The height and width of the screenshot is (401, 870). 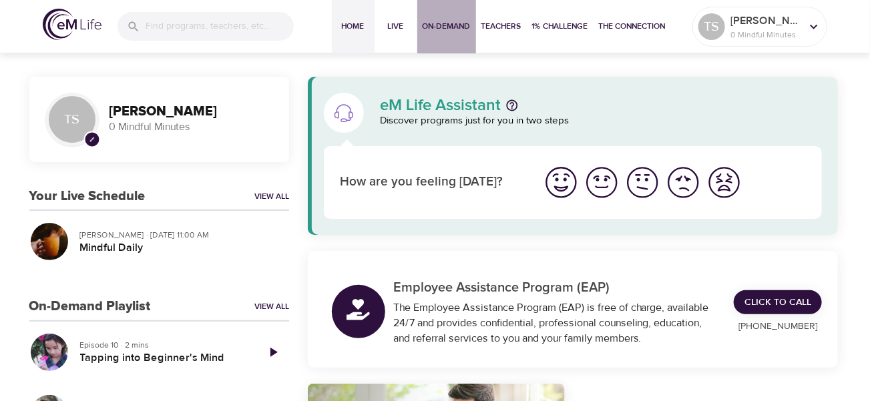 What do you see at coordinates (72, 24) in the screenshot?
I see `img: logo` at bounding box center [72, 24].